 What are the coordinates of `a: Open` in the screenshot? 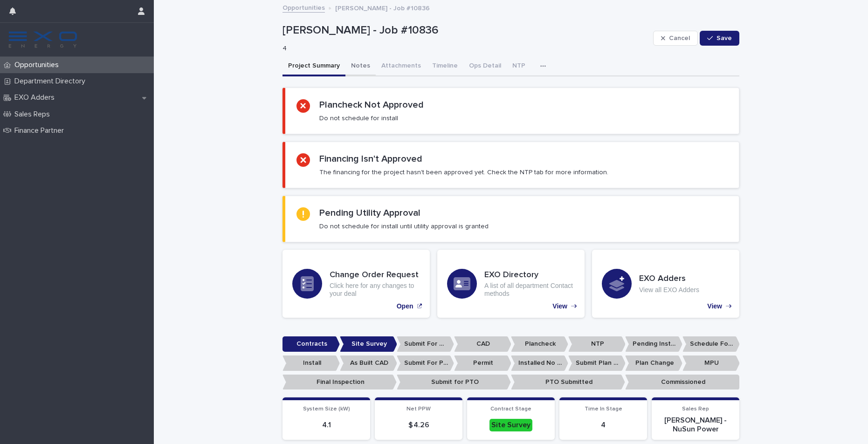 It's located at (356, 284).